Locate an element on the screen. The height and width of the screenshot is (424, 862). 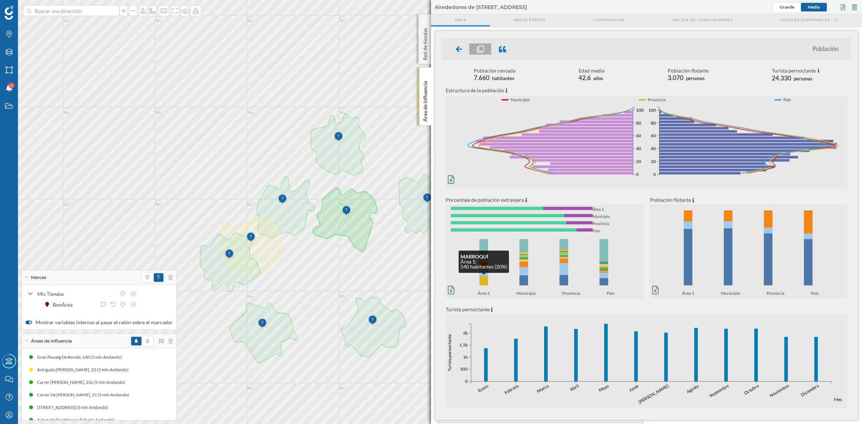
text: Marzo is located at coordinates (543, 389).